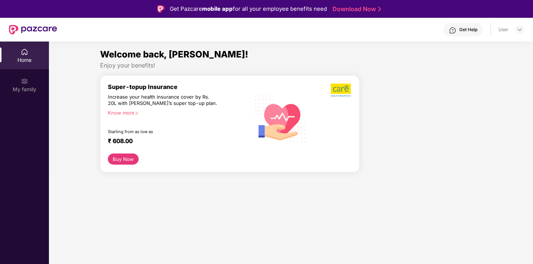 Image resolution: width=533 pixels, height=264 pixels. Describe the element at coordinates (519, 30) in the screenshot. I see `img: svg+xml;base64,PHN2ZyBpZD0iRHJvcGRvd24tMzJ4MzIiIHhtbG5zPSJodHRwOi8vd3d3LnczLm9yZy8yMDAwL3N2ZyIgd2...` at that location.